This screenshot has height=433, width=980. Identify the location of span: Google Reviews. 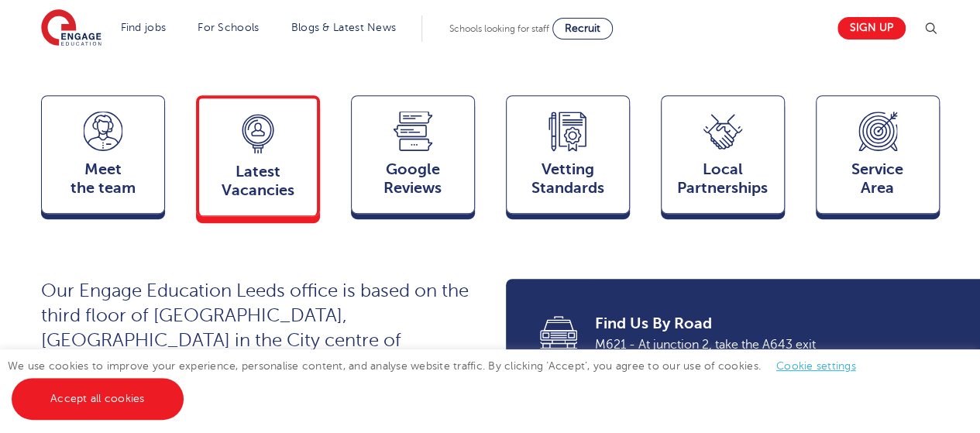
(413, 179).